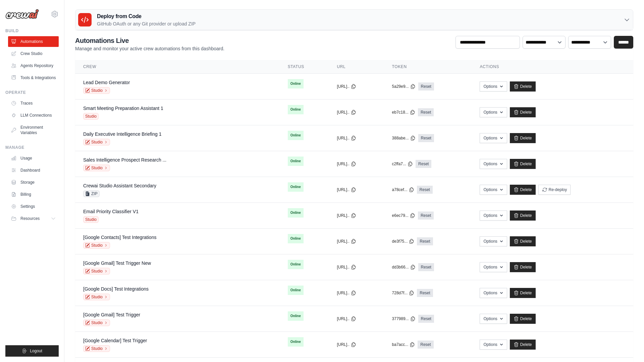  Describe the element at coordinates (32, 93) in the screenshot. I see `div: Operate` at that location.